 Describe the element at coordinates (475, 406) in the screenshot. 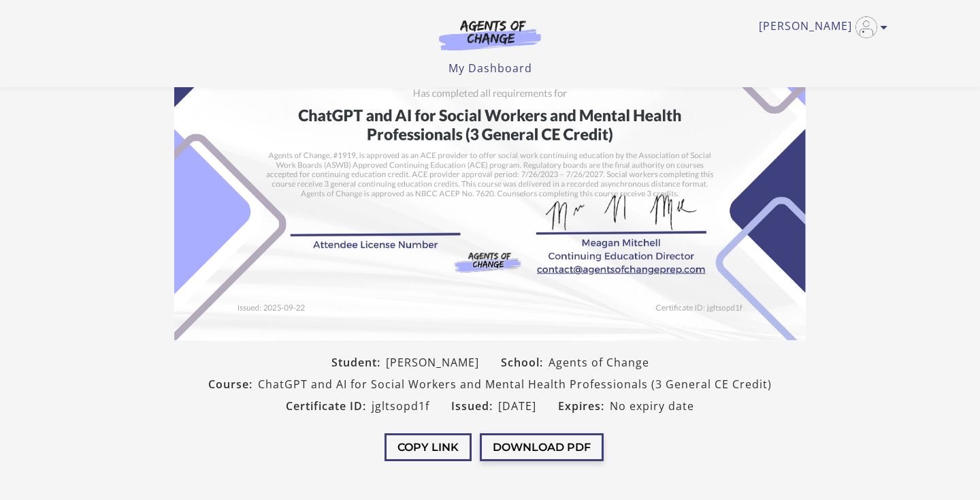

I see `span: Issued:` at that location.